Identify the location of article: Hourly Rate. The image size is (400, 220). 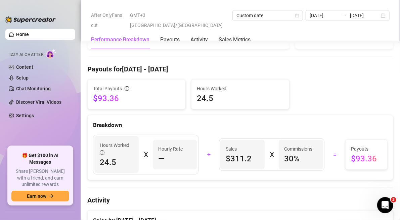
(170, 149).